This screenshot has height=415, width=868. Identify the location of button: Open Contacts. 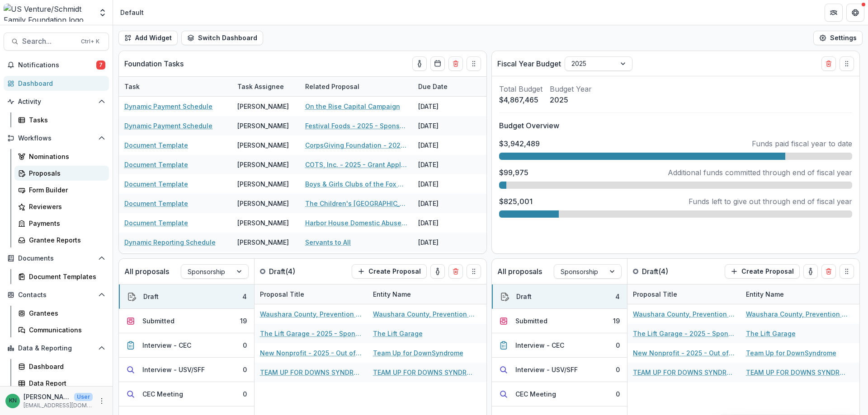
(56, 295).